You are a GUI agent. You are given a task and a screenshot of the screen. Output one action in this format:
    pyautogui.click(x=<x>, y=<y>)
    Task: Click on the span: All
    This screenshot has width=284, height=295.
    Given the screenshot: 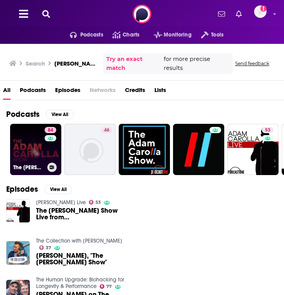 What is the action you would take?
    pyautogui.click(x=7, y=92)
    